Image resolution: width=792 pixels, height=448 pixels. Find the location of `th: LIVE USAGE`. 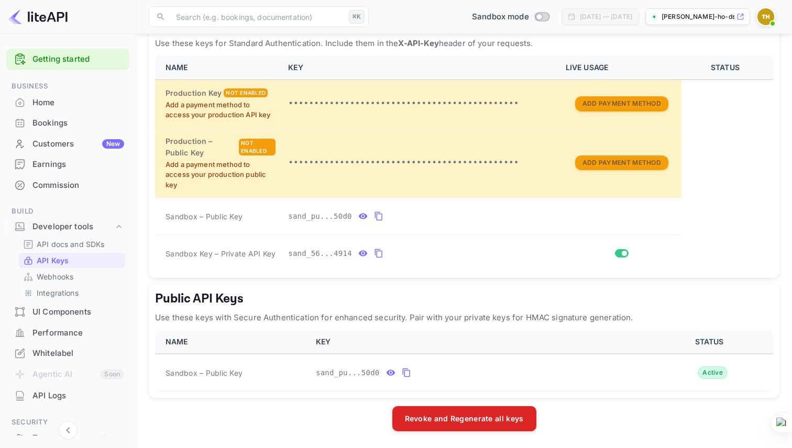

th: LIVE USAGE is located at coordinates (620, 68).